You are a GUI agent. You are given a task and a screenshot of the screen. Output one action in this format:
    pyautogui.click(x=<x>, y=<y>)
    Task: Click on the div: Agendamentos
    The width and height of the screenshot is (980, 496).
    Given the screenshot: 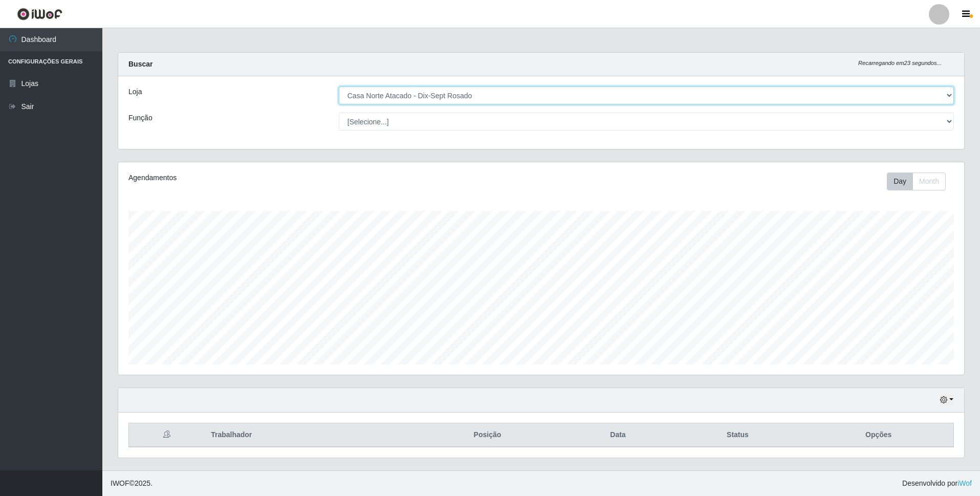 What is the action you would take?
    pyautogui.click(x=295, y=178)
    